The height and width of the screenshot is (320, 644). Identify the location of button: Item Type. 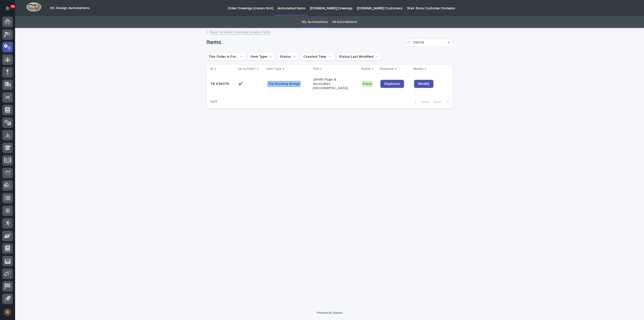
(262, 57).